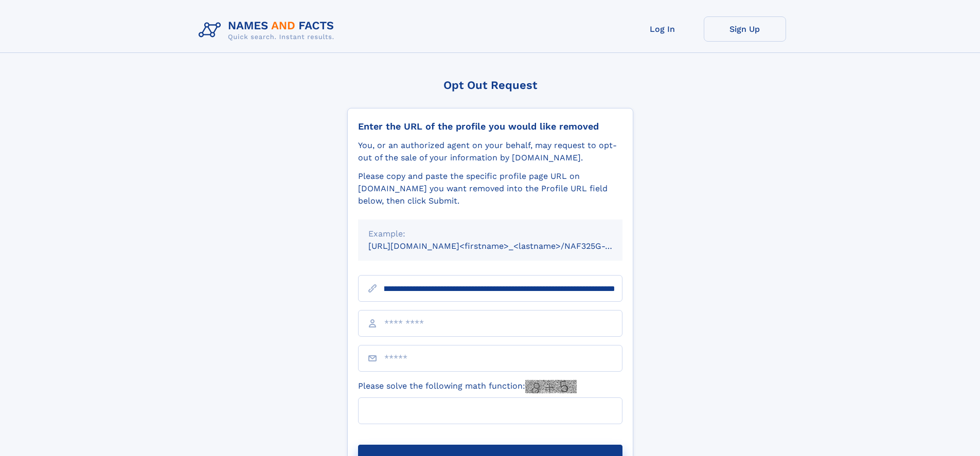 The image size is (980, 456). What do you see at coordinates (490, 152) in the screenshot?
I see `div: You, or an authorized agent on your behalf, may request to opt-out of the sale of your informatio...` at bounding box center [490, 152].